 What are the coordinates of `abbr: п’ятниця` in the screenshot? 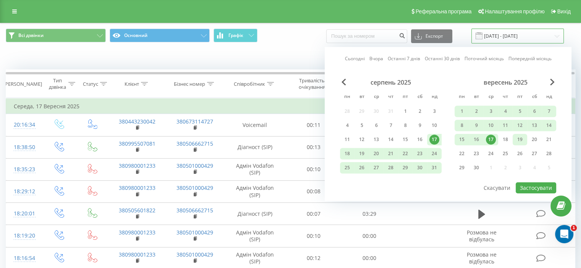 It's located at (520, 97).